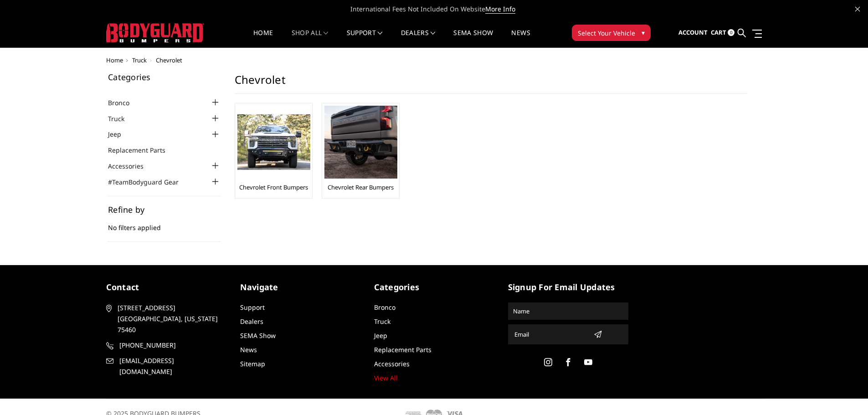  Describe the element at coordinates (731, 32) in the screenshot. I see `span: 0` at that location.